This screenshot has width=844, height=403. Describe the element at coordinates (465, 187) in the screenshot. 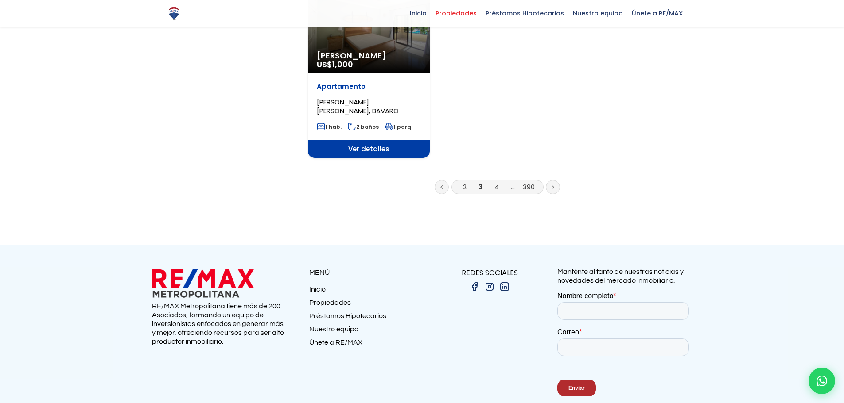

I see `a: 2` at that location.